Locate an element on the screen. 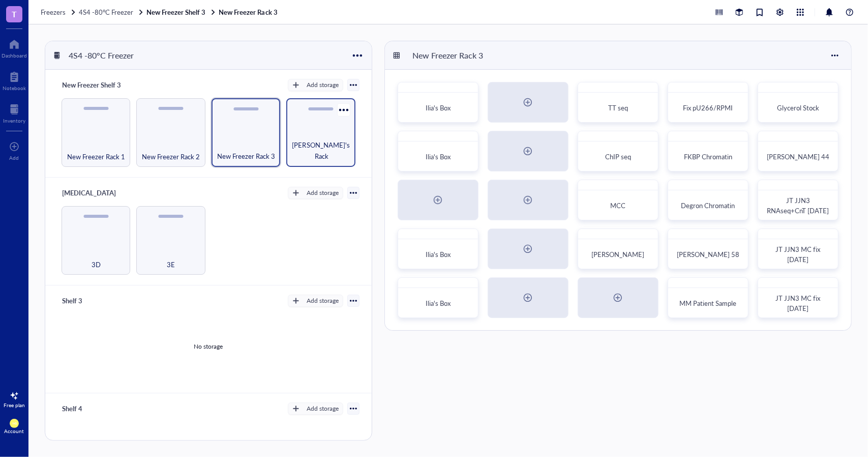 Image resolution: width=868 pixels, height=457 pixels. a: Inventory is located at coordinates (14, 113).